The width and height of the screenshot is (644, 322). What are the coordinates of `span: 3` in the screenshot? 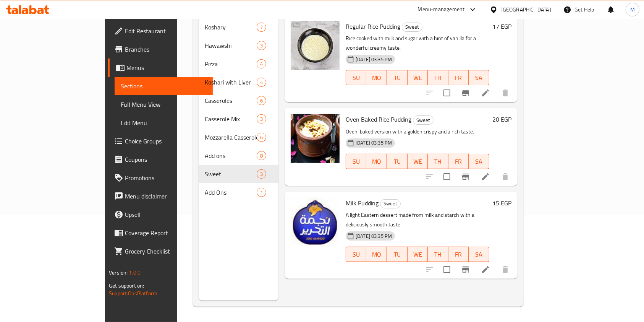 It's located at (261, 174).